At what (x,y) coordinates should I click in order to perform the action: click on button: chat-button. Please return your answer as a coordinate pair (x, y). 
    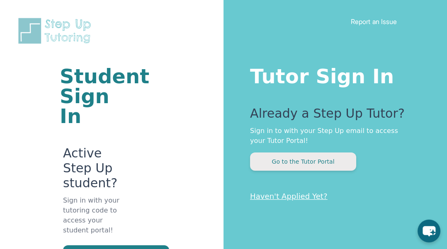
    Looking at the image, I should click on (429, 231).